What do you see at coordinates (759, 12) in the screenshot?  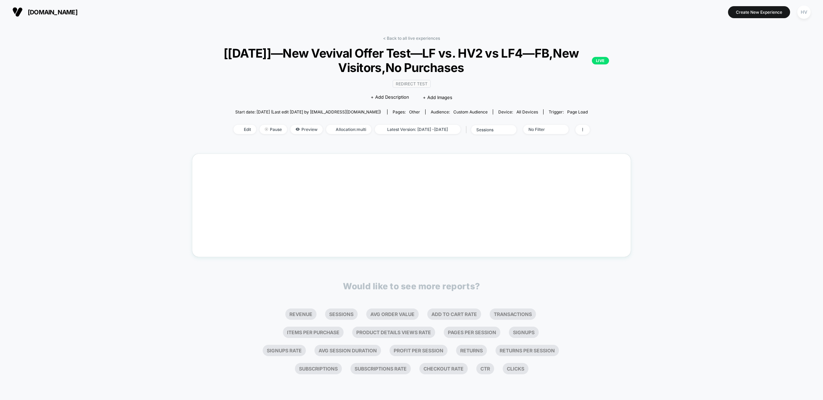 I see `button: Create New Experience` at bounding box center [759, 12].